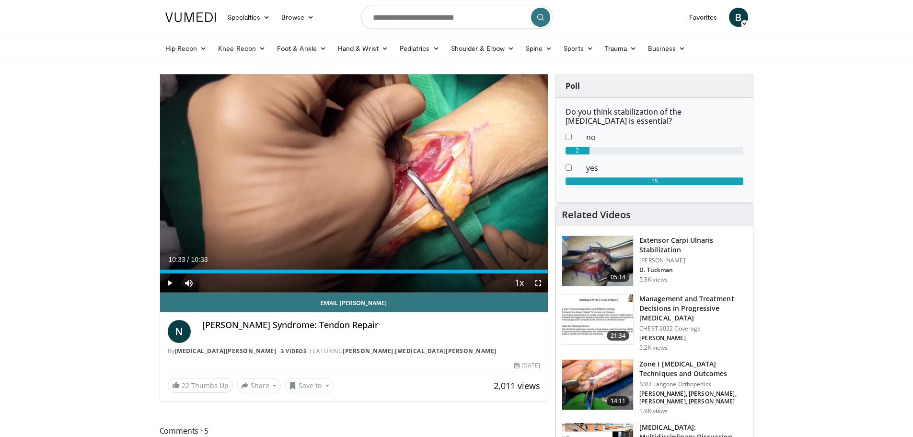 The width and height of the screenshot is (913, 437). What do you see at coordinates (619, 336) in the screenshot?
I see `span: 21:34` at bounding box center [619, 336].